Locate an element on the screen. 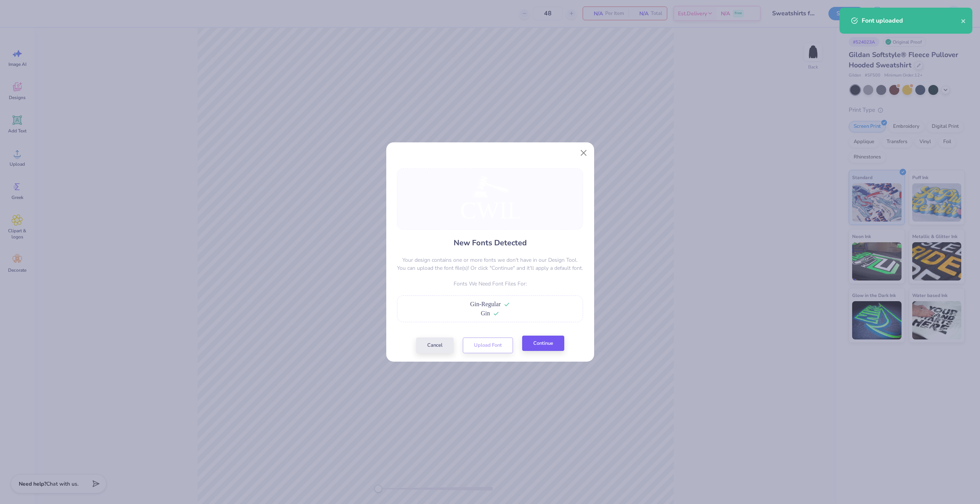 This screenshot has width=980, height=504. h4: New Fonts Detected is located at coordinates (490, 243).